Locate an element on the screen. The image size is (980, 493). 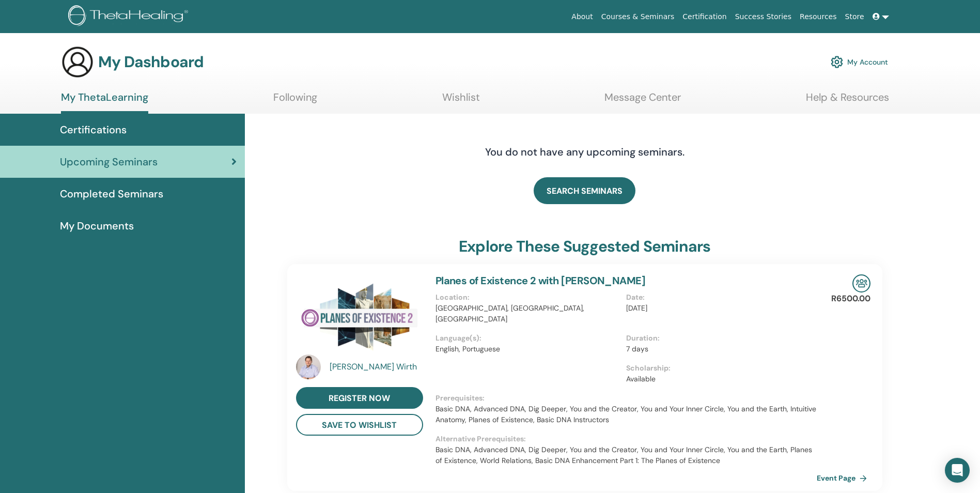
span: Upcoming Seminars is located at coordinates (109, 162).